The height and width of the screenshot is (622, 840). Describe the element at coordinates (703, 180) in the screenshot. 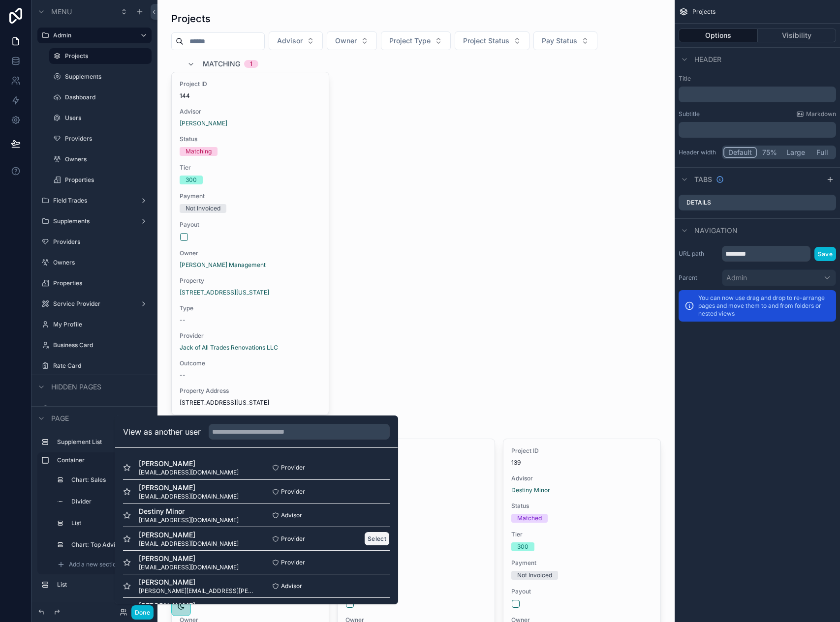

I see `span: Tabs` at that location.